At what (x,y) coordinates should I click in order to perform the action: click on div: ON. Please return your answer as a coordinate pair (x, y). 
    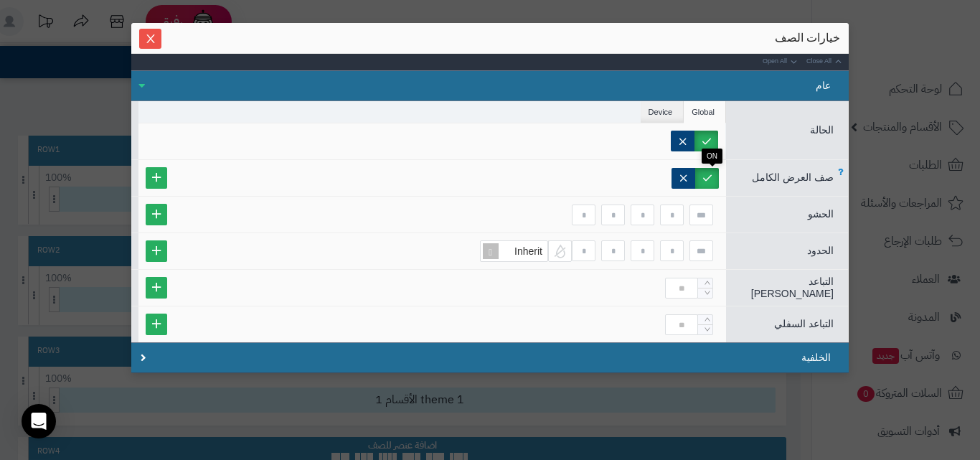
    Looking at the image, I should click on (712, 156).